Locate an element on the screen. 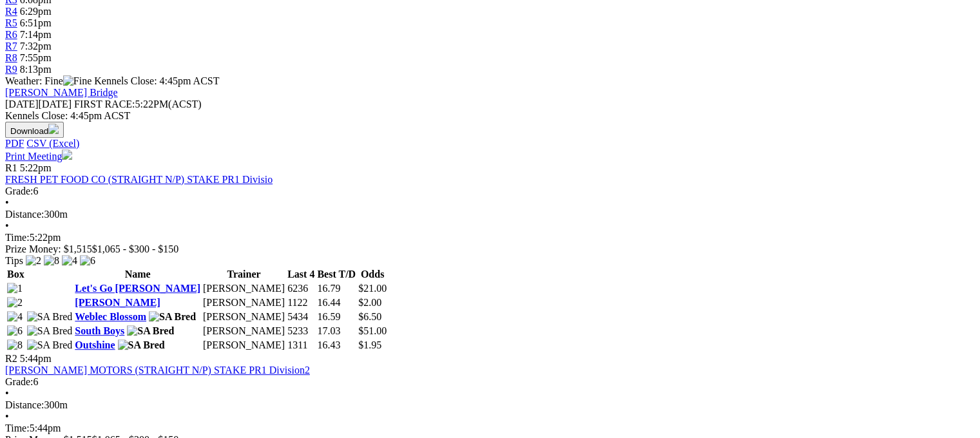 The width and height of the screenshot is (980, 438). a: FRESH PET FOOD CO (STRAIGHT N/P) STAKE PR1 Divisio is located at coordinates (139, 179).